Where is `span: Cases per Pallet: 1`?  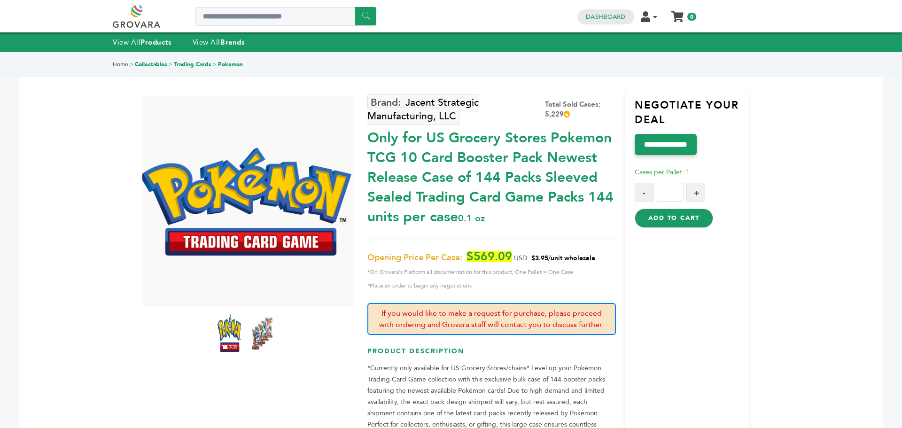 span: Cases per Pallet: 1 is located at coordinates (662, 172).